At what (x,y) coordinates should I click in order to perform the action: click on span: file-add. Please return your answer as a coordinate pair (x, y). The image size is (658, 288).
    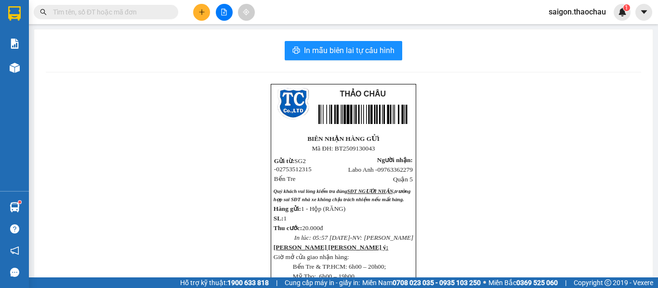
    Looking at the image, I should click on (224, 12).